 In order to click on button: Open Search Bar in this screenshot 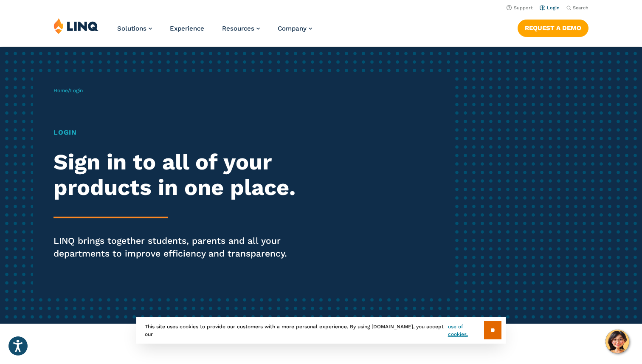, I will do `click(577, 8)`.